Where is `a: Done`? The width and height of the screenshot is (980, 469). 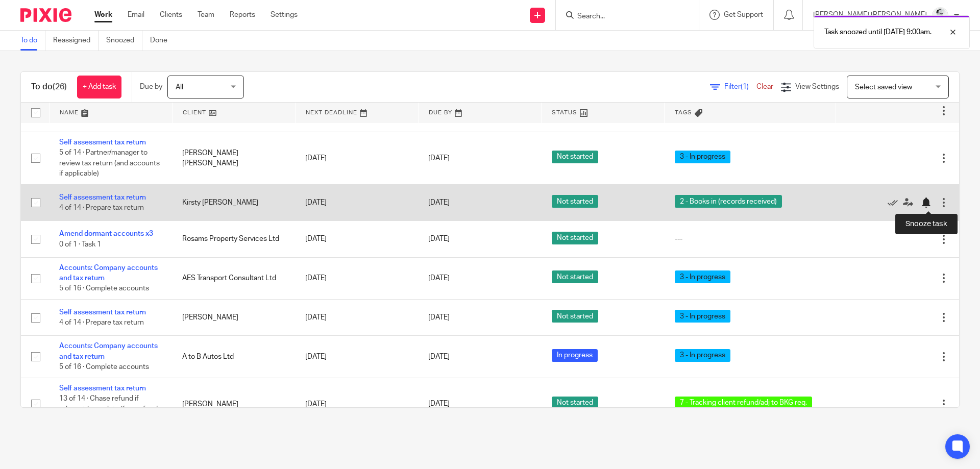 a: Done is located at coordinates (162, 40).